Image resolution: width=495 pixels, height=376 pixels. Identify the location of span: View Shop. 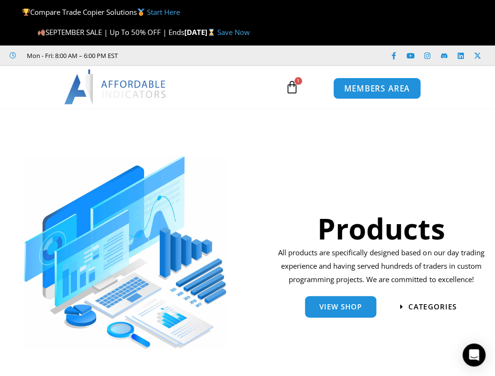
(340, 306).